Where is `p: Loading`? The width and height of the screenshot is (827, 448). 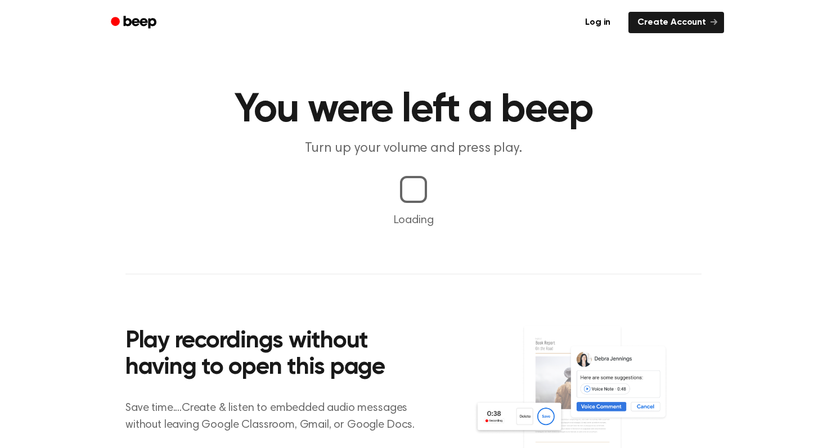
p: Loading is located at coordinates (413, 221).